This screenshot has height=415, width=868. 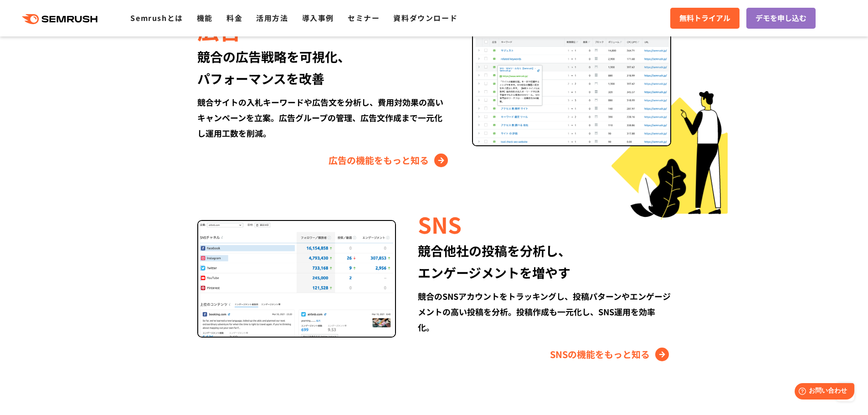 What do you see at coordinates (781, 18) in the screenshot?
I see `span: デモを申し込む` at bounding box center [781, 18].